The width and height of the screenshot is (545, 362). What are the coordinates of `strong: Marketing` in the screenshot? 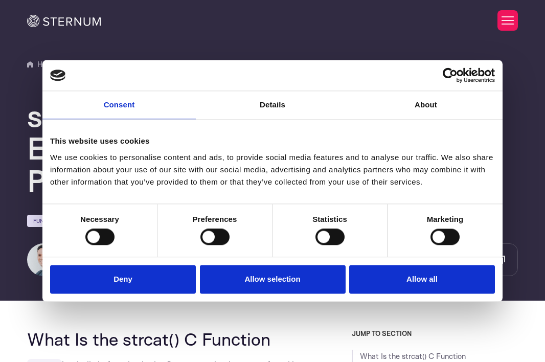 It's located at (445, 219).